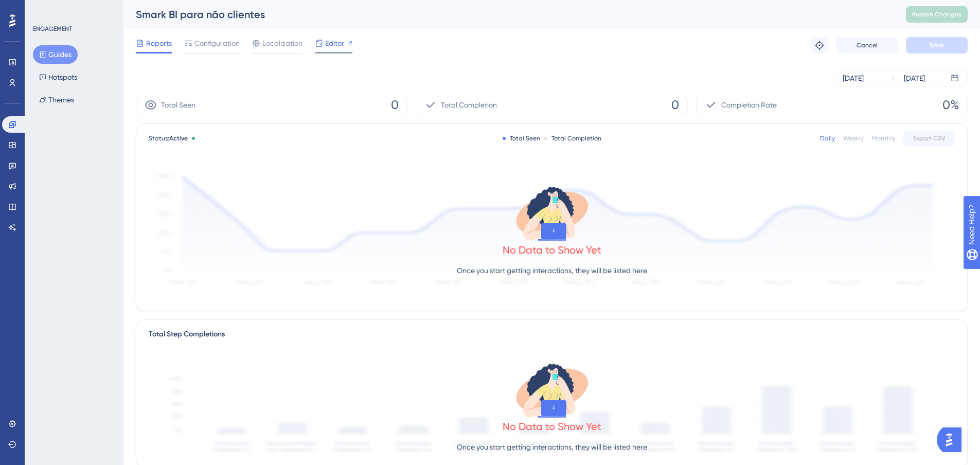 Image resolution: width=980 pixels, height=465 pixels. Describe the element at coordinates (187, 335) in the screenshot. I see `div: Total Step Completions` at that location.